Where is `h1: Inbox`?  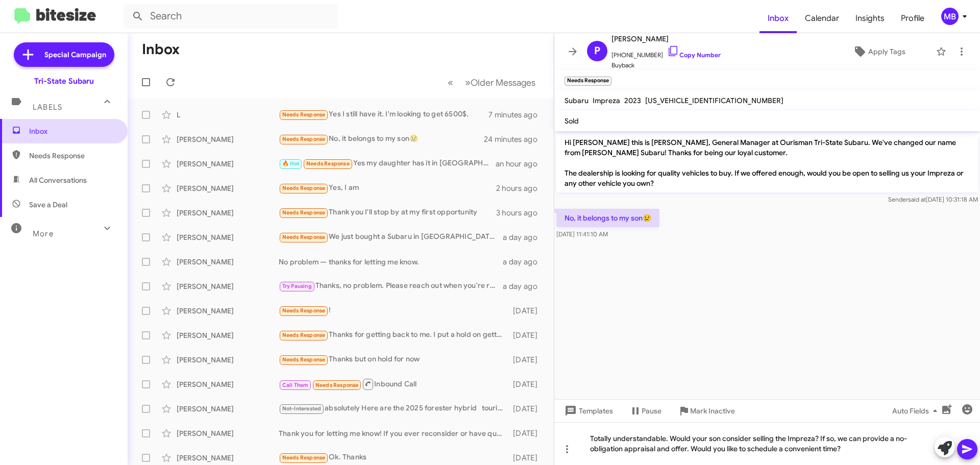 h1: Inbox is located at coordinates (161, 49).